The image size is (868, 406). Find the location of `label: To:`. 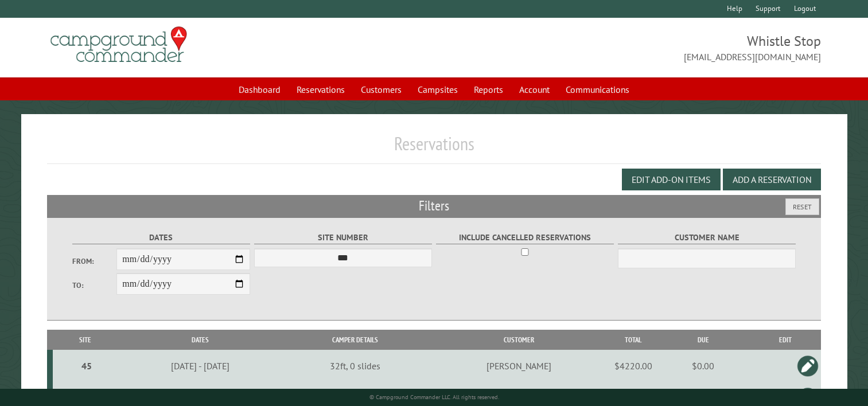

label: To: is located at coordinates (95, 285).